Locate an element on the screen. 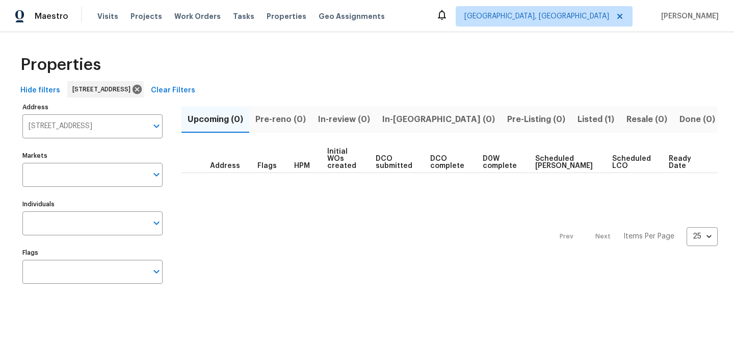 The image size is (734, 340). span: Tasks is located at coordinates (244, 16).